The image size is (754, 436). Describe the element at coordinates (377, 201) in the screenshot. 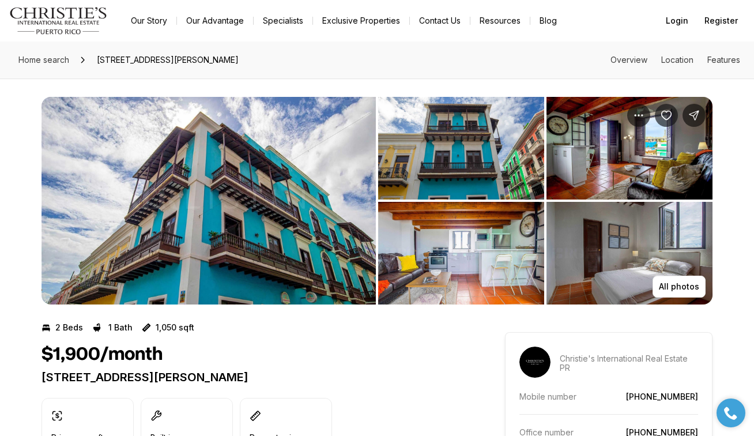

I see `div: Listing Photos` at that location.